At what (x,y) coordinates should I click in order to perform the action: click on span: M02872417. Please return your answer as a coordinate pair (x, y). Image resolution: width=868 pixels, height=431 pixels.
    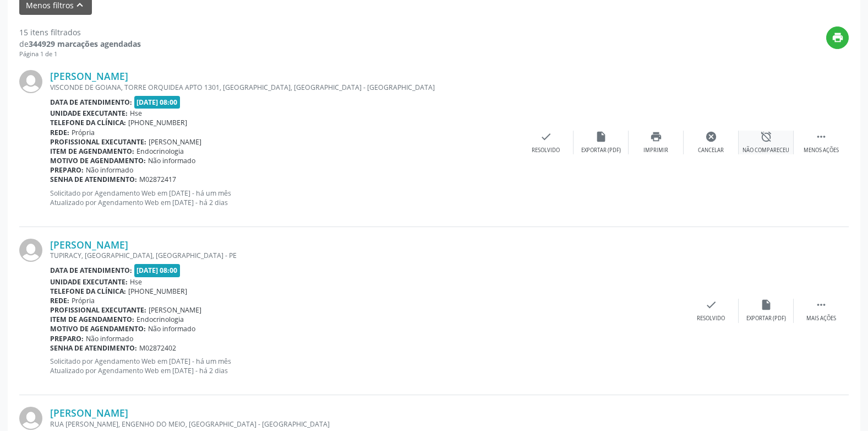
    Looking at the image, I should click on (157, 179).